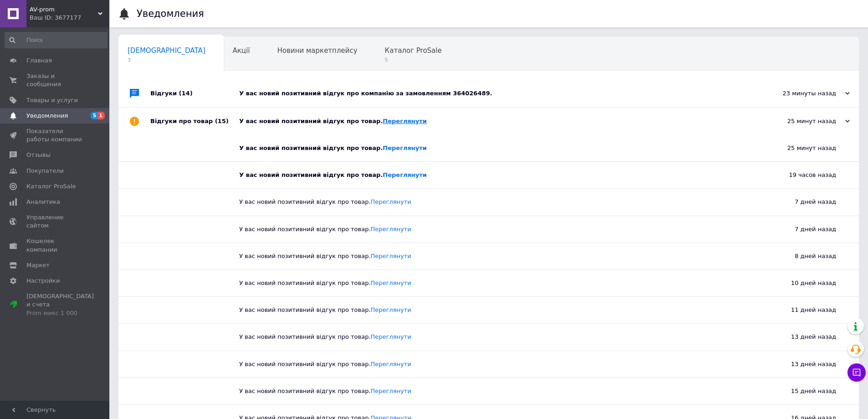 The image size is (868, 419). Describe the element at coordinates (43, 202) in the screenshot. I see `span: Аналитика` at that location.